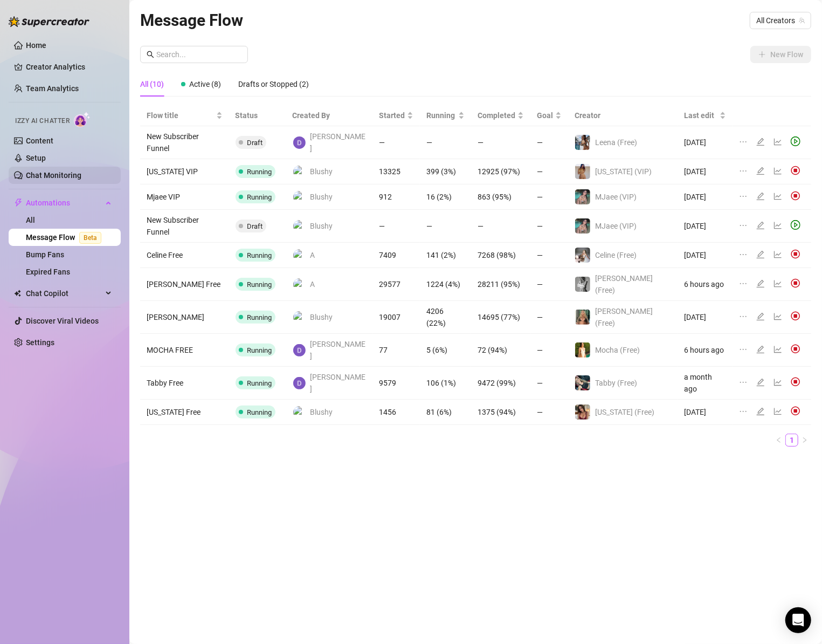  I want to click on th: Status, so click(257, 115).